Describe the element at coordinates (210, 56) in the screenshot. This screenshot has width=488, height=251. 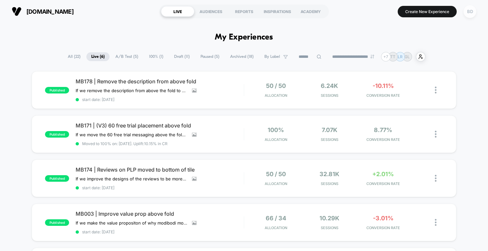
I see `span: Paused ( 5 )` at that location.